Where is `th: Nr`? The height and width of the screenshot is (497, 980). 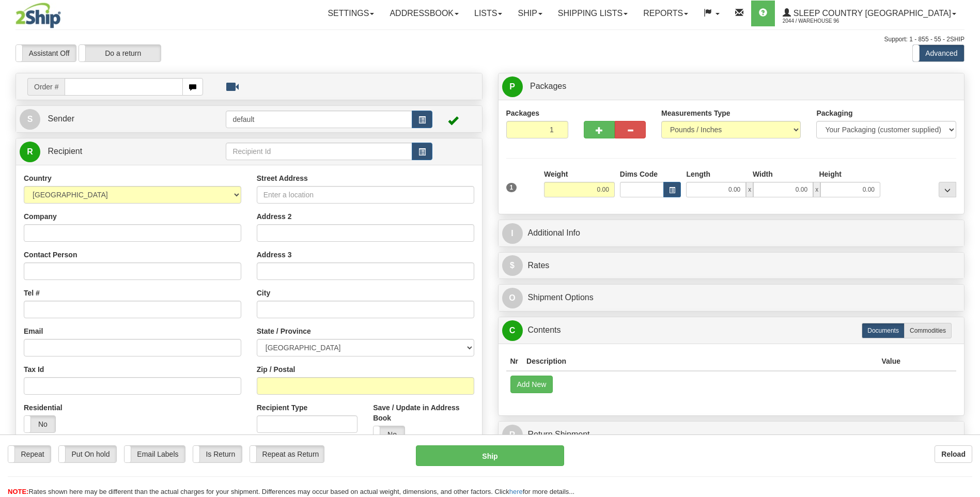
th: Nr is located at coordinates (514, 361).